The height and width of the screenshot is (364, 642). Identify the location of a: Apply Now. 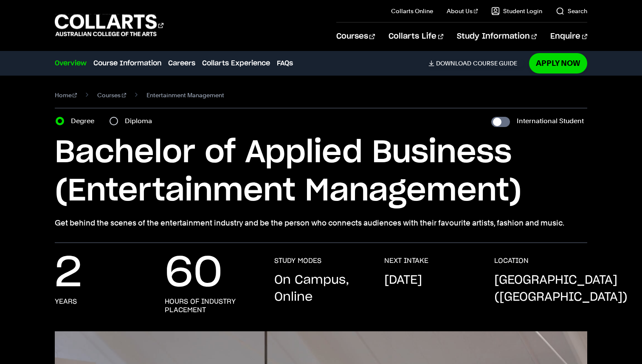
(558, 63).